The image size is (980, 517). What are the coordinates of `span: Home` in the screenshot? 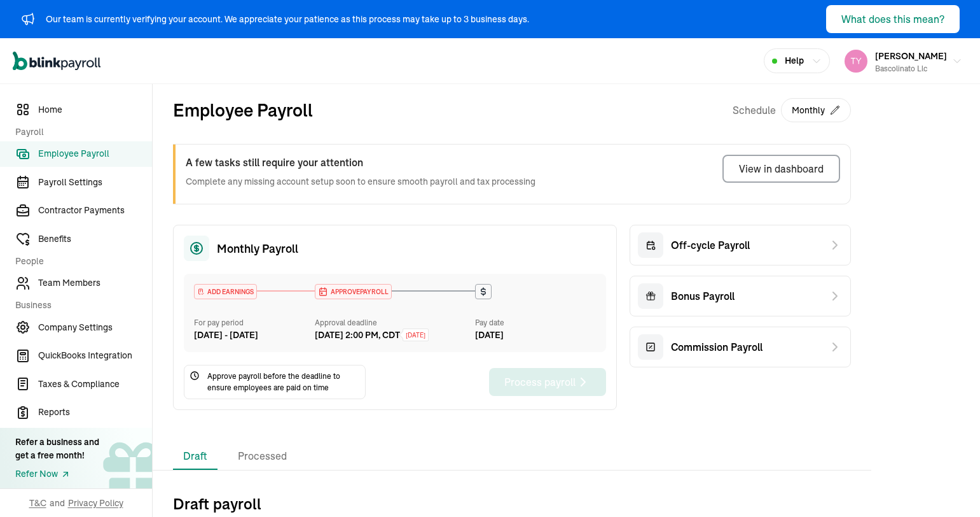 It's located at (95, 110).